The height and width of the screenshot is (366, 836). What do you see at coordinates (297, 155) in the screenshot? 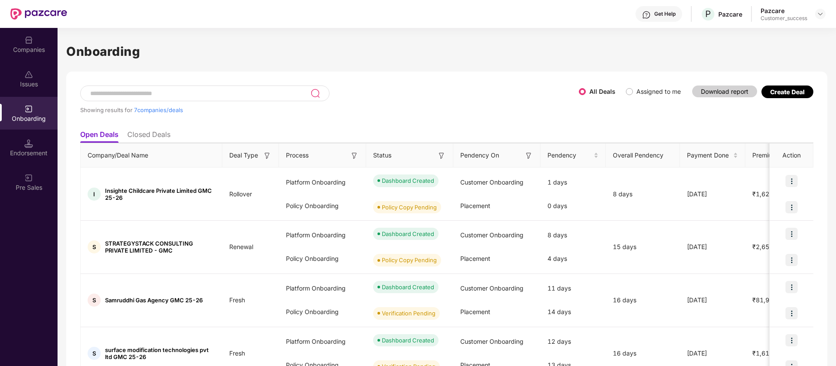
I see `span: Process` at bounding box center [297, 155].